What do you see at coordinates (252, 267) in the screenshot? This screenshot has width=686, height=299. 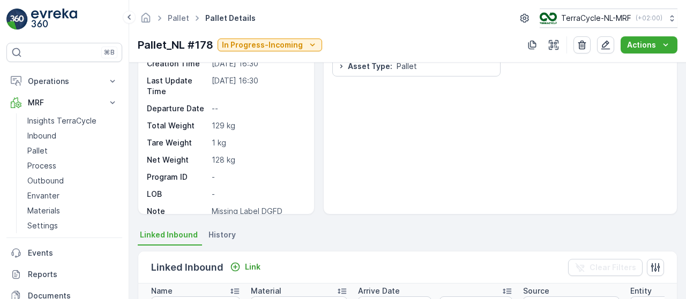 I see `p: Link` at bounding box center [252, 267].